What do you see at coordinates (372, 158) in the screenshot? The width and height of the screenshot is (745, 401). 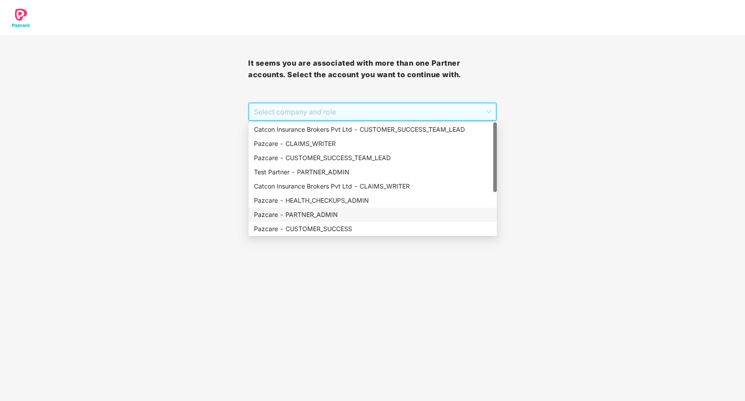 I see `div: Pazcare - CUSTOMER_SUCCESS_TEAM_LEAD` at bounding box center [372, 158].